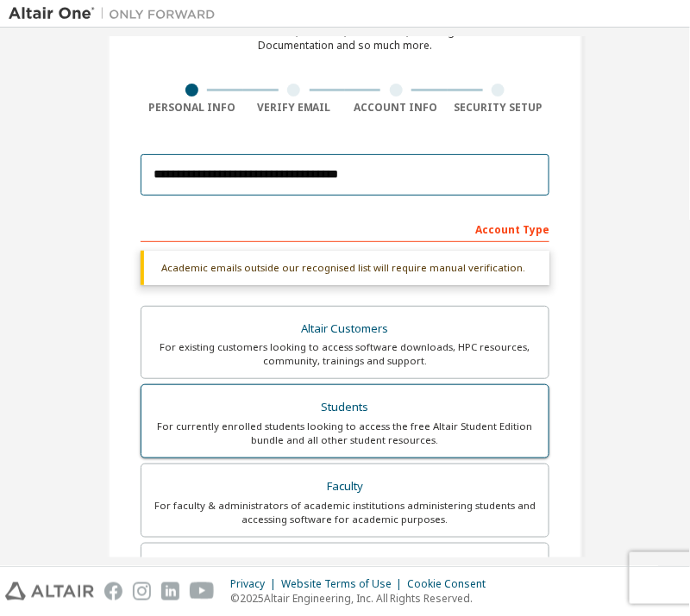 The image size is (690, 616). I want to click on div: Security Setup, so click(499, 108).